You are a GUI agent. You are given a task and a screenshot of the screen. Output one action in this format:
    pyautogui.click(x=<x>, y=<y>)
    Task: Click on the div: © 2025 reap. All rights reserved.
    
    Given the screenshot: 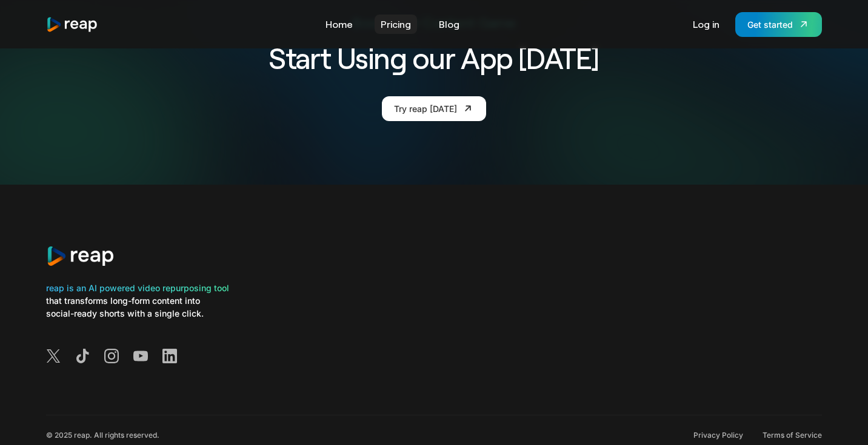 What is the action you would take?
    pyautogui.click(x=103, y=435)
    